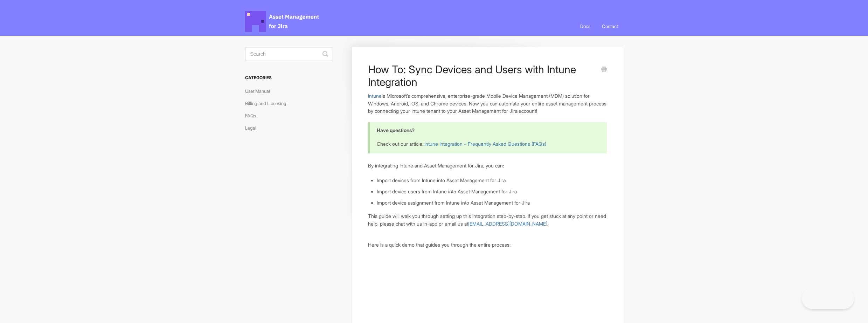 The height and width of the screenshot is (323, 868). I want to click on span: Asset Management for Jira Docs, so click(282, 21).